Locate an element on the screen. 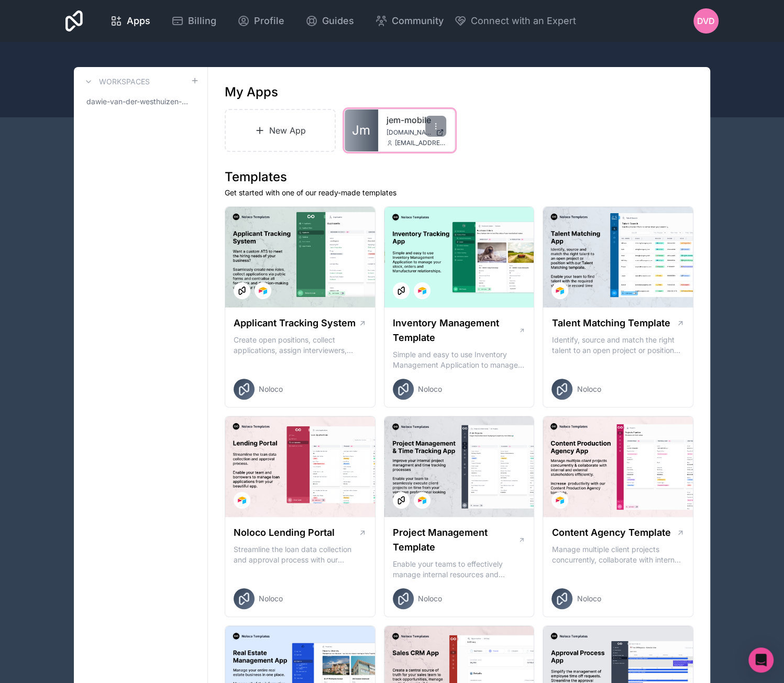 The height and width of the screenshot is (683, 784). span: Billing is located at coordinates (202, 21).